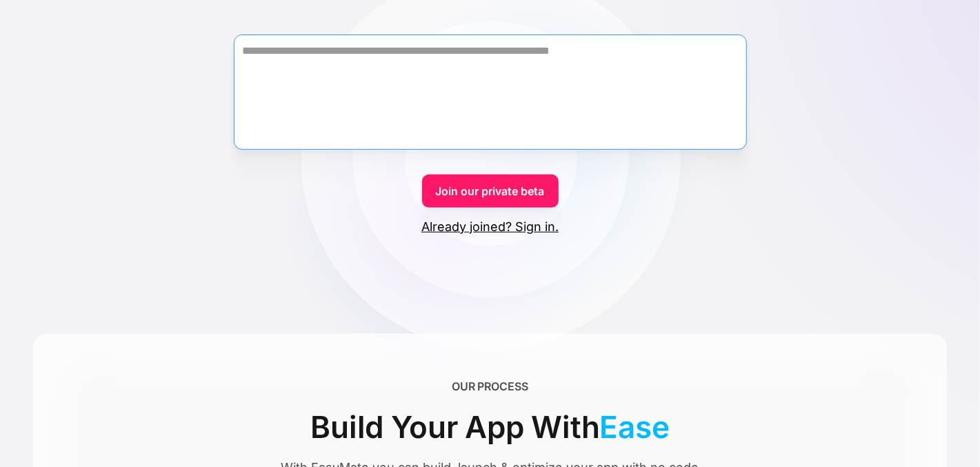 Image resolution: width=980 pixels, height=467 pixels. Describe the element at coordinates (490, 386) in the screenshot. I see `div: OUR PROCESS` at that location.